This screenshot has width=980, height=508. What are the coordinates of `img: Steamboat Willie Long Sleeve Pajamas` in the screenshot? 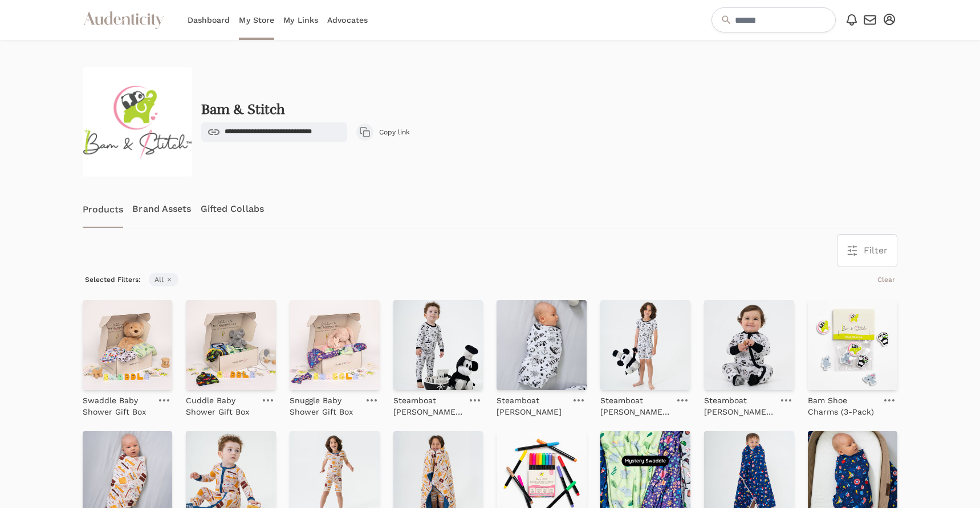 It's located at (438, 345).